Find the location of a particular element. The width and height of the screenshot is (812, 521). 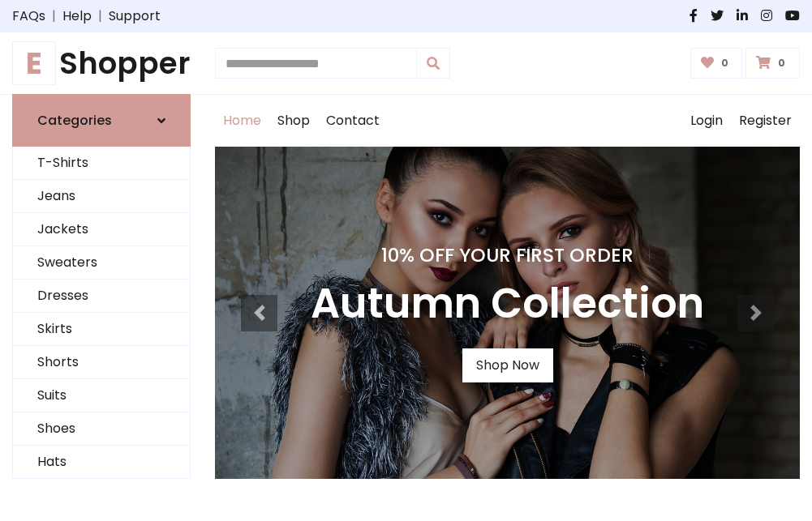

a: Categories is located at coordinates (102, 120).